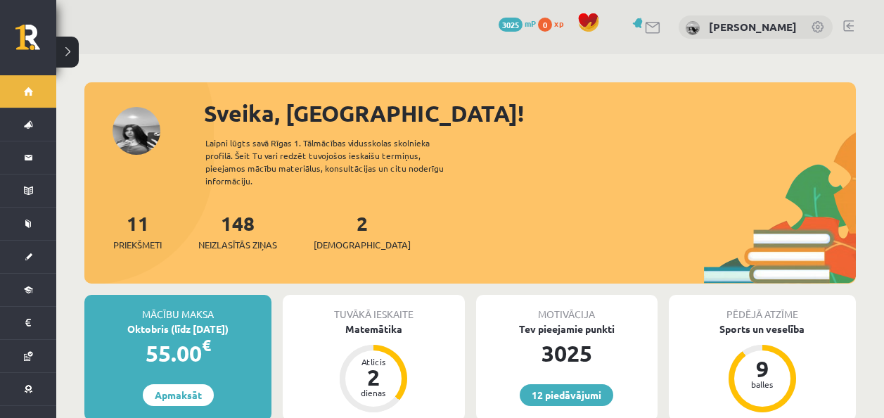 Image resolution: width=884 pixels, height=418 pixels. Describe the element at coordinates (762, 328) in the screenshot. I see `div: Sports un veselība` at that location.